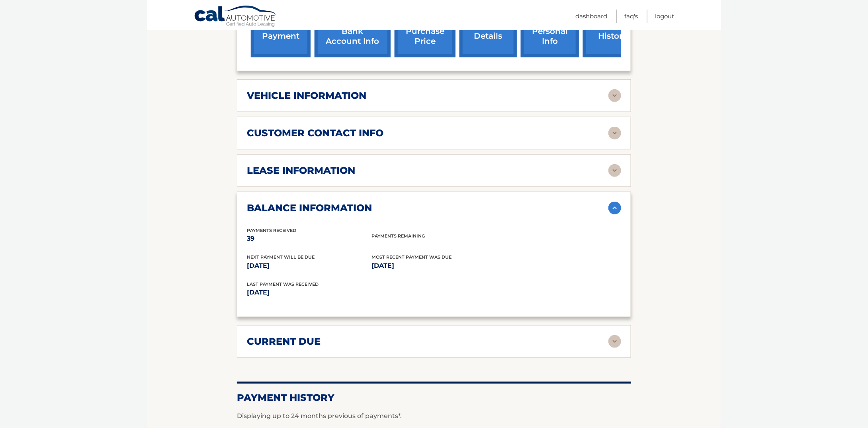 The width and height of the screenshot is (868, 428). Describe the element at coordinates (665, 16) in the screenshot. I see `a: Logout` at that location.